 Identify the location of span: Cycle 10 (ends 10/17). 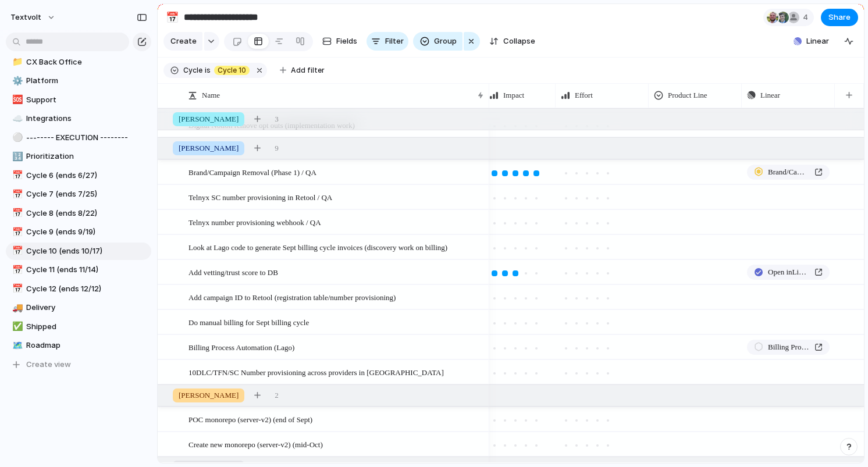
(87, 251).